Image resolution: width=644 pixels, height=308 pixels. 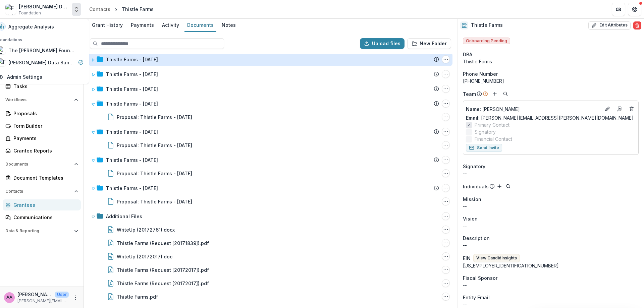 I want to click on a: Notes, so click(x=229, y=25).